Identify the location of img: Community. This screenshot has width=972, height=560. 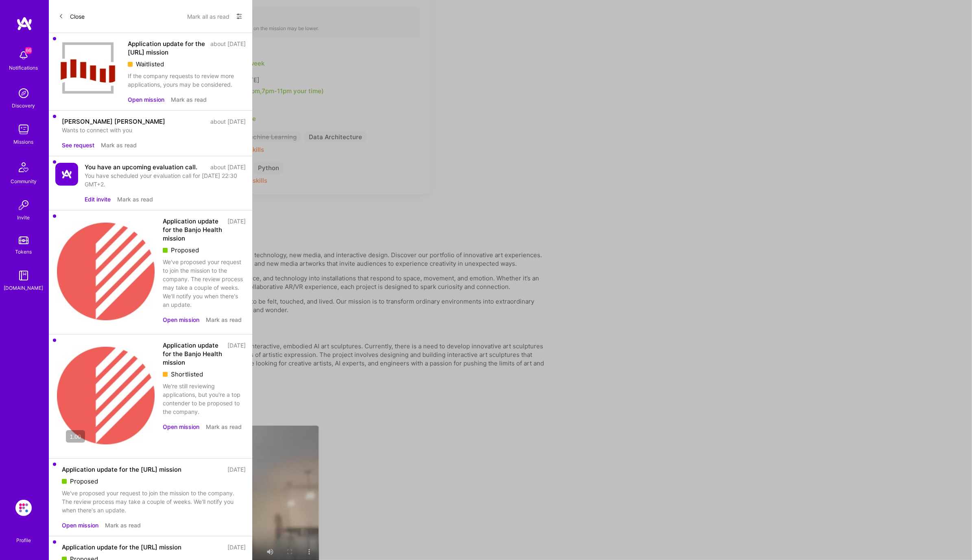
(23, 167).